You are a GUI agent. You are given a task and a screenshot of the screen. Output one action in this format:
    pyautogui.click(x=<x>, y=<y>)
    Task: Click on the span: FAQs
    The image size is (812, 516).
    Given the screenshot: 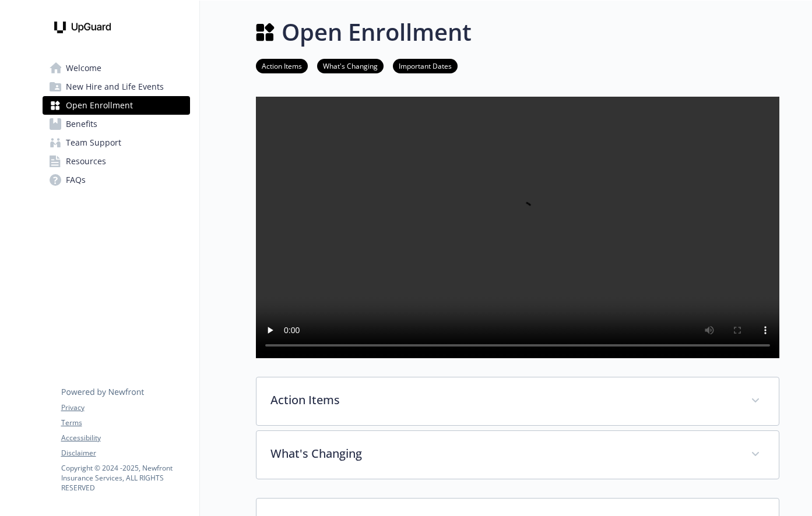 What is the action you would take?
    pyautogui.click(x=76, y=180)
    